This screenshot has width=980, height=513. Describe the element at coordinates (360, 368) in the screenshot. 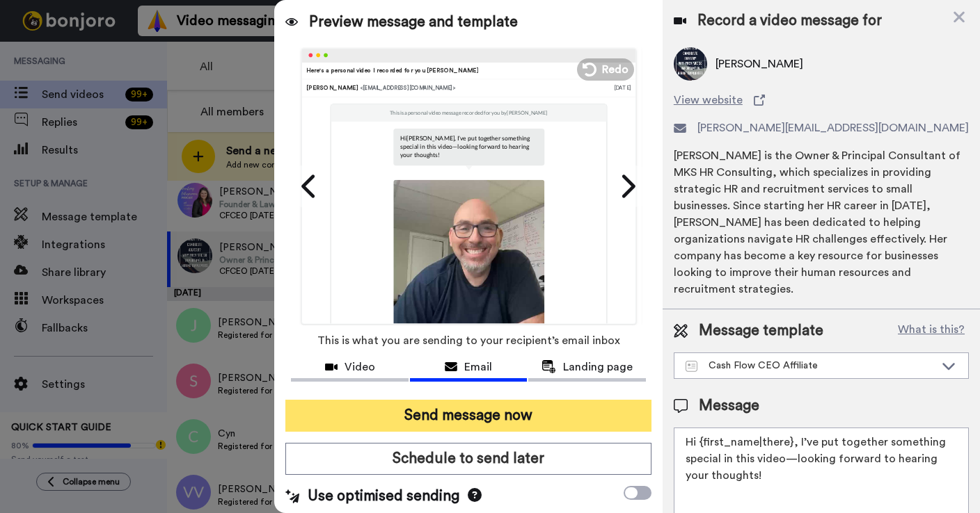

I see `span: Video` at that location.